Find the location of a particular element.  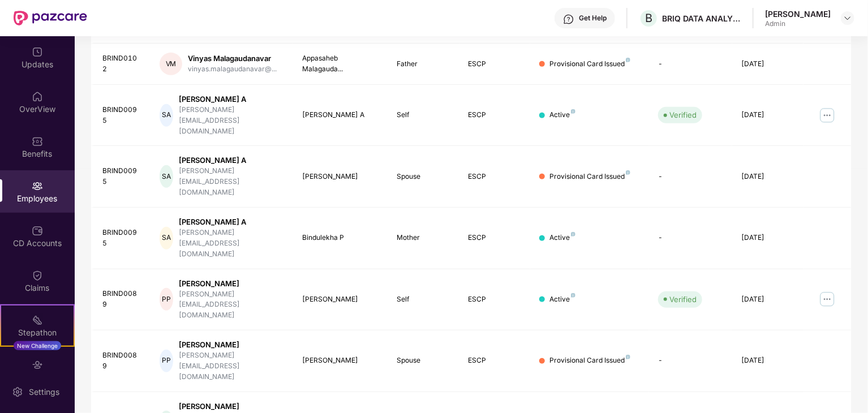

img: svg+xml;base64,PHN2ZyBpZD0iVXBkYXRlZCIgeG1sbnM9Imh0dHA6Ly93d3cudzMub3JnLzIwMDAvc3ZnIiB3aWR0aD0iMj... is located at coordinates (38, 52).